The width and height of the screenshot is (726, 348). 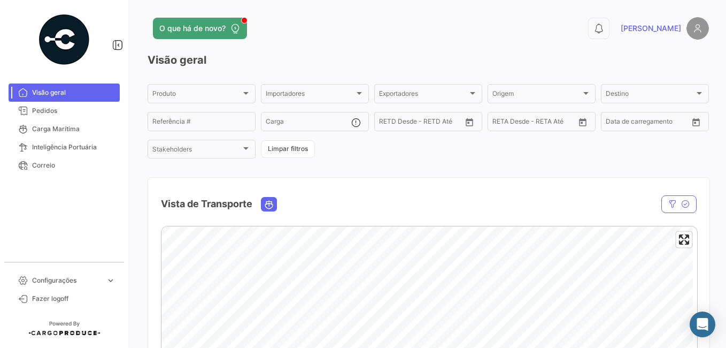 What do you see at coordinates (684, 239) in the screenshot?
I see `span: Enter fullscreen` at bounding box center [684, 239].